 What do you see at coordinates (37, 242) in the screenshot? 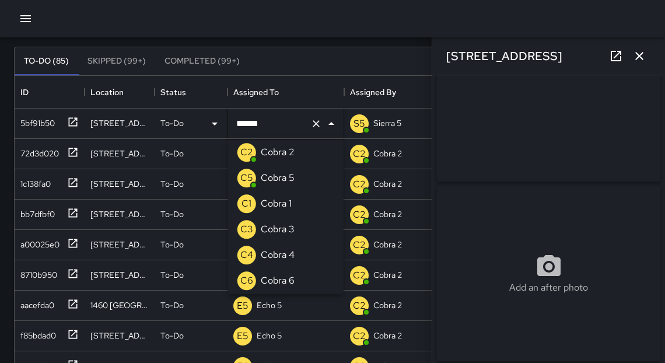
I see `div: a00025e0` at bounding box center [37, 242].